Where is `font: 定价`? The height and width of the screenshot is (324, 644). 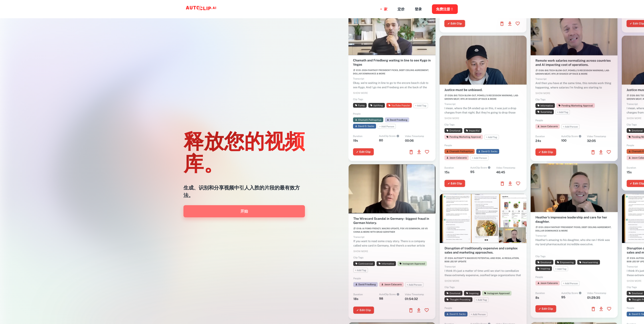
font: 定价 is located at coordinates (401, 9).